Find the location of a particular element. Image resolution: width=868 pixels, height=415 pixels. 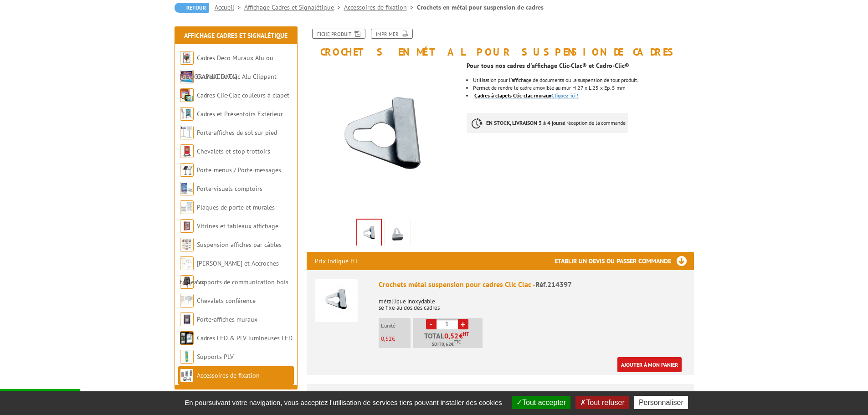

img: Crochets métal suspension pour cadres Clic Clac is located at coordinates (337, 301).